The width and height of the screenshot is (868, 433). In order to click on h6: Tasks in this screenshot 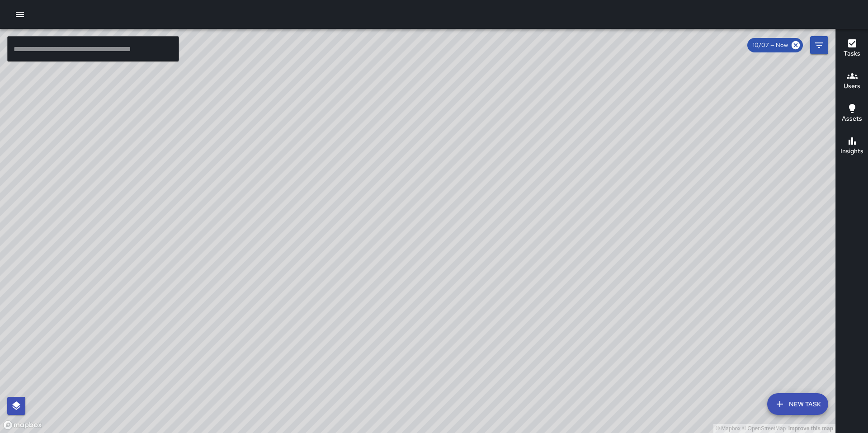, I will do `click(852, 54)`.